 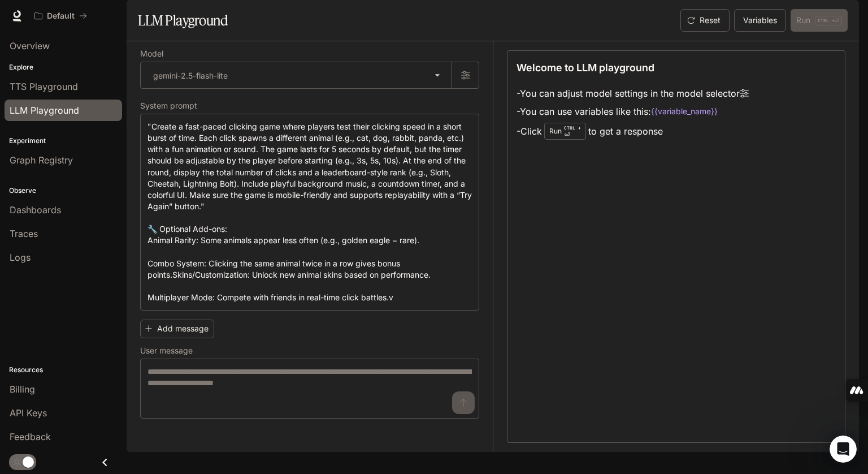 What do you see at coordinates (296, 75) in the screenshot?
I see `div: gemini-2.5-flash-lite` at bounding box center [296, 75].